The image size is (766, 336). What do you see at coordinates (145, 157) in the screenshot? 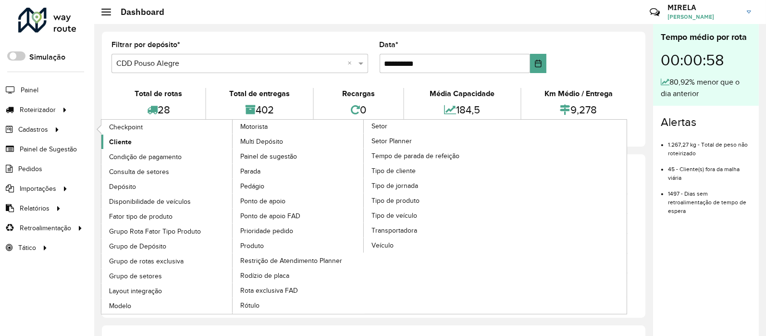
I see `span: Condição de pagamento` at bounding box center [145, 157].